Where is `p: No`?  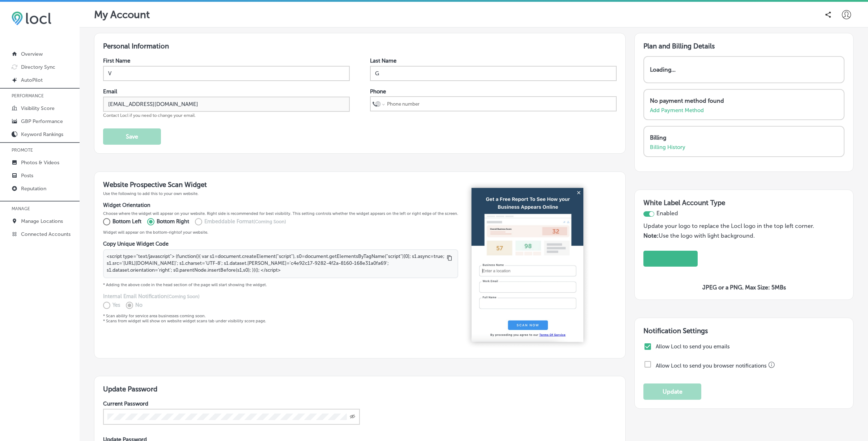
p: No is located at coordinates (139, 306).